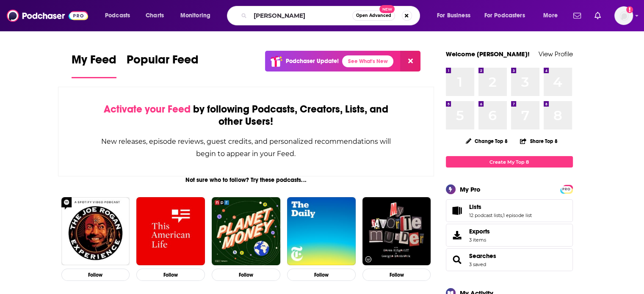  I want to click on span: Monitoring, so click(195, 16).